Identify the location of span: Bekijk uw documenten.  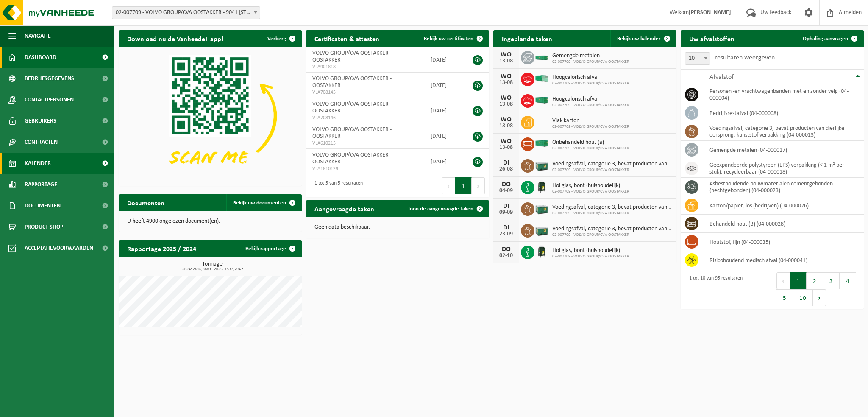
(259, 202).